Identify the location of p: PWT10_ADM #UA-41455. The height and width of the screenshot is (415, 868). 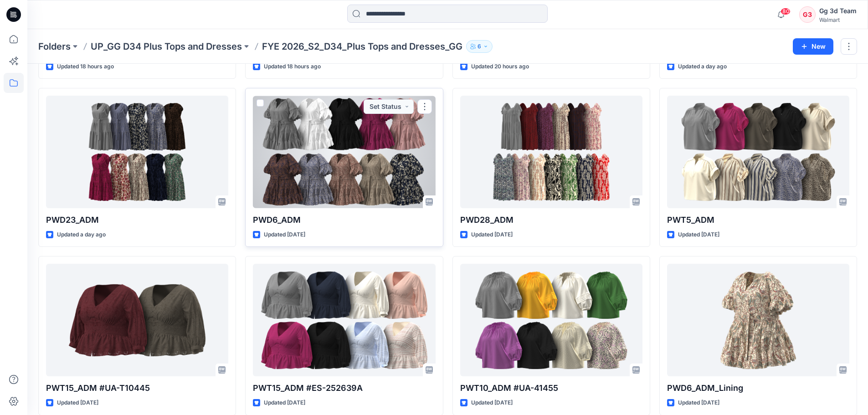
(551, 388).